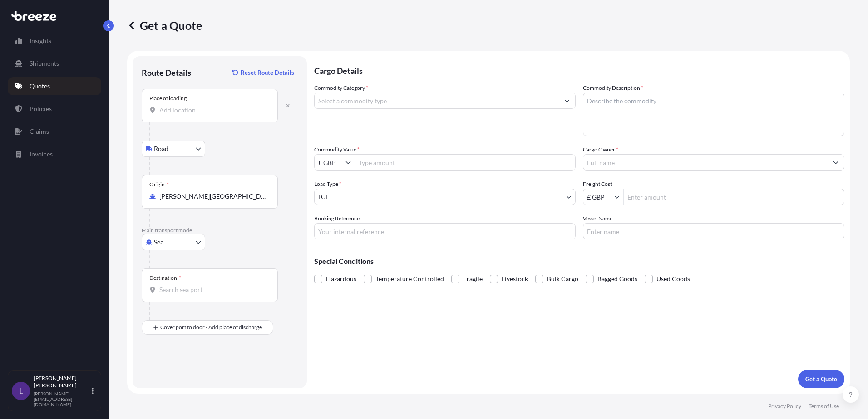 The image size is (868, 419). I want to click on input: Origin, so click(213, 196).